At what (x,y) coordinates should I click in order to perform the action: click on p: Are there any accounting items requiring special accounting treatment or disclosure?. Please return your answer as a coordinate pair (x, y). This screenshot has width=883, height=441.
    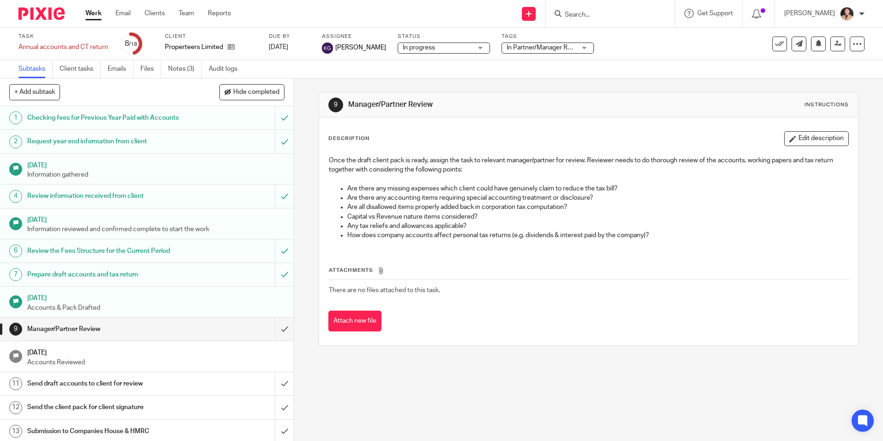
    Looking at the image, I should click on (598, 198).